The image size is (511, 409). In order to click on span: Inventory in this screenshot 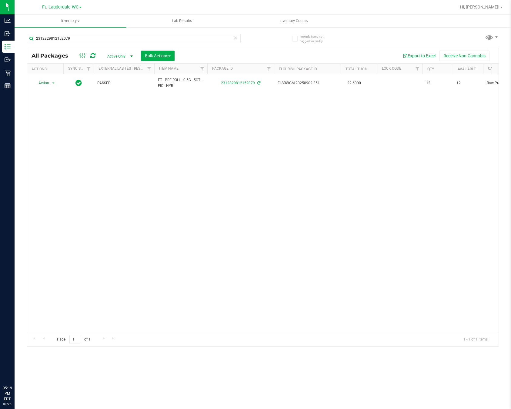, I will do `click(70, 21)`.